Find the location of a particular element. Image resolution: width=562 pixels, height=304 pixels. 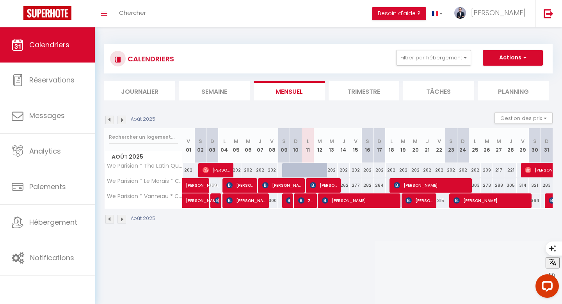

th: 25 is located at coordinates (475, 145).